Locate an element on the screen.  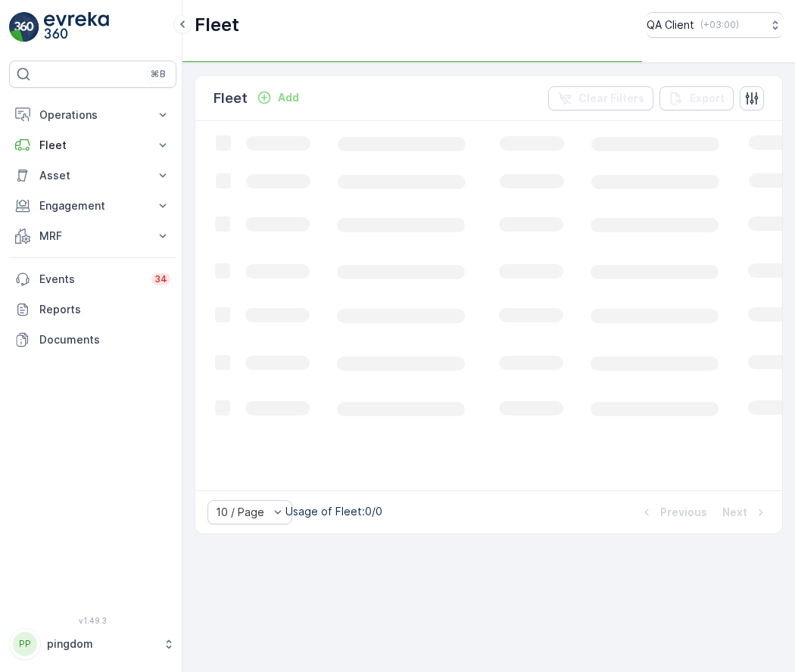
p: Events is located at coordinates (91, 279).